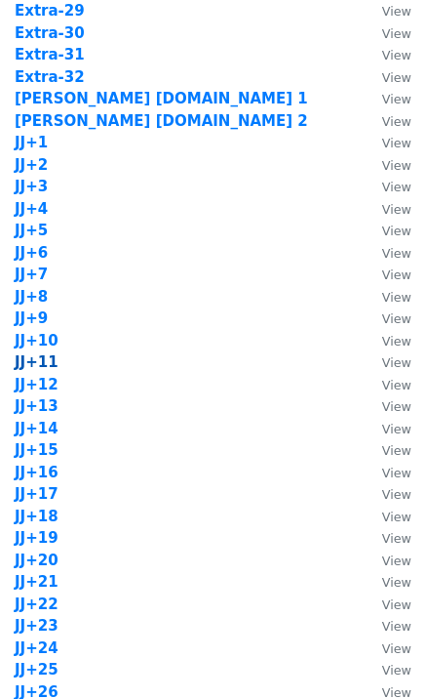  I want to click on a: JJ+24, so click(36, 648).